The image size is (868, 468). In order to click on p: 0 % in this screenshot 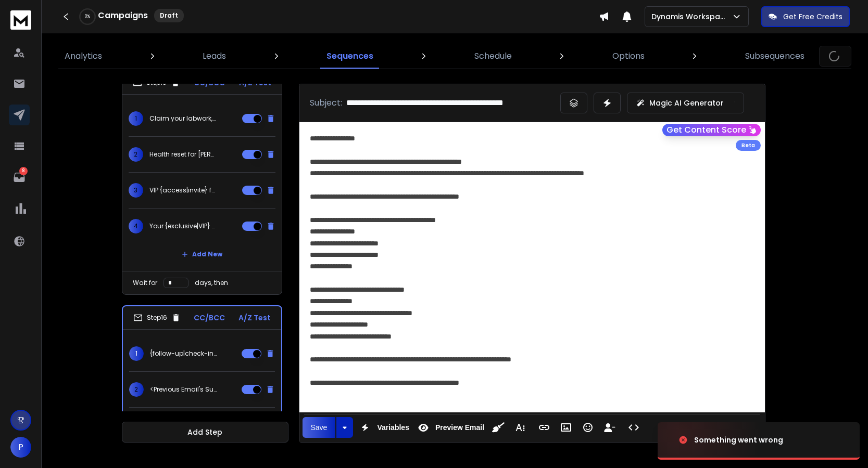, I will do `click(87, 17)`.